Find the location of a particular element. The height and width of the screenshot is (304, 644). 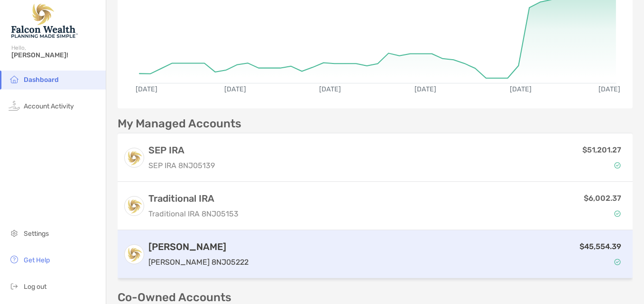

span: Settings is located at coordinates (36, 233).